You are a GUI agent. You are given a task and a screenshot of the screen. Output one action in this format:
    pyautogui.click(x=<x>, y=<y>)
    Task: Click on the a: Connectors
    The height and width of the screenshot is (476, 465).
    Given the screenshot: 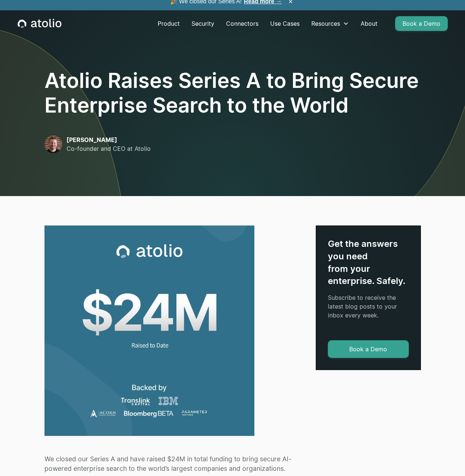 What is the action you would take?
    pyautogui.click(x=242, y=24)
    